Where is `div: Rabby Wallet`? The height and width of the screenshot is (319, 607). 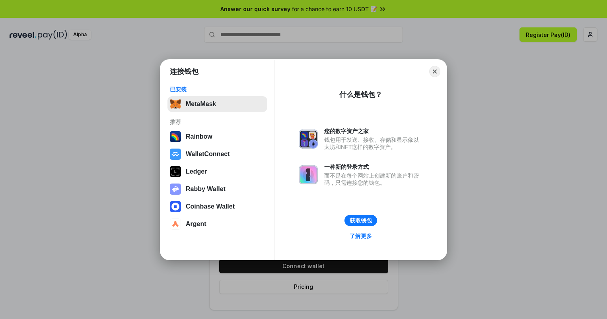
div: Rabby Wallet is located at coordinates (206, 189).